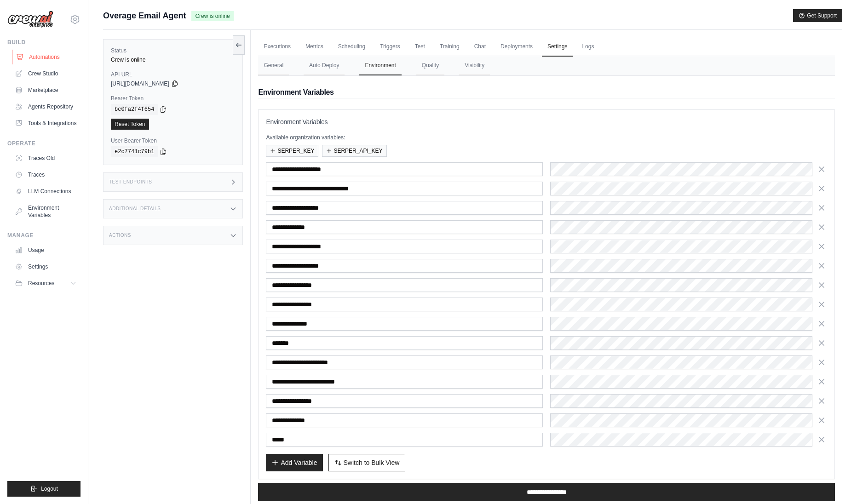  What do you see at coordinates (474, 66) in the screenshot?
I see `button: Visibility` at bounding box center [474, 66].